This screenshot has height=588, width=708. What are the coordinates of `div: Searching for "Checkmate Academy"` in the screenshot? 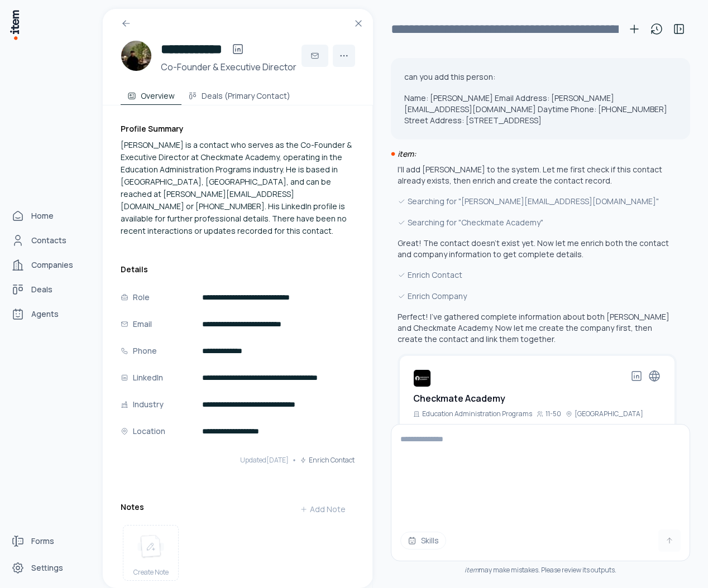 It's located at (537, 223).